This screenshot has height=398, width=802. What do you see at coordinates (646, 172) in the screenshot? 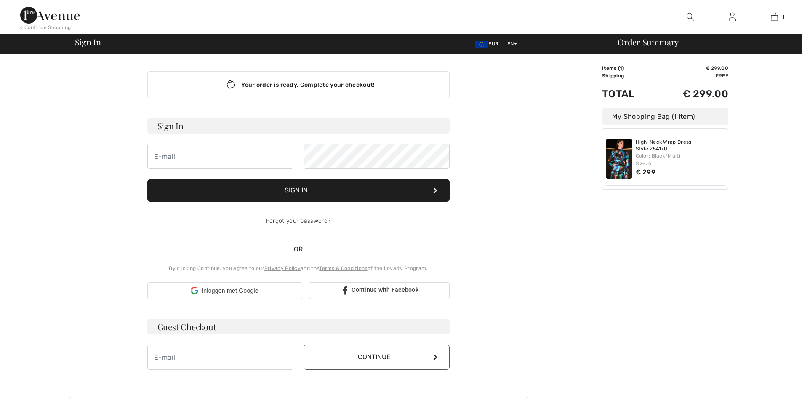
I see `span: € 299` at bounding box center [646, 172].